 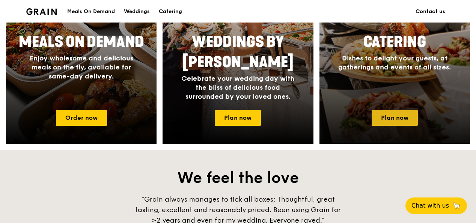 I want to click on a: Contact us, so click(x=431, y=12).